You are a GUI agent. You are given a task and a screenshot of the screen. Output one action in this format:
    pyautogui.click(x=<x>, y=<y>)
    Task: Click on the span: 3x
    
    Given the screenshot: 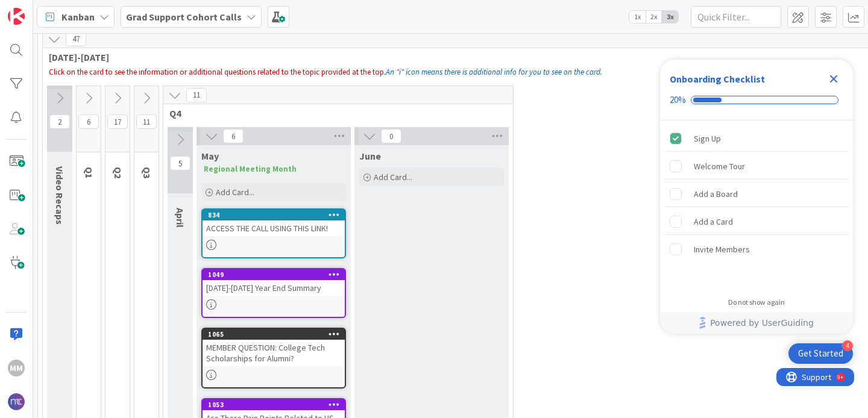 What is the action you would take?
    pyautogui.click(x=670, y=17)
    